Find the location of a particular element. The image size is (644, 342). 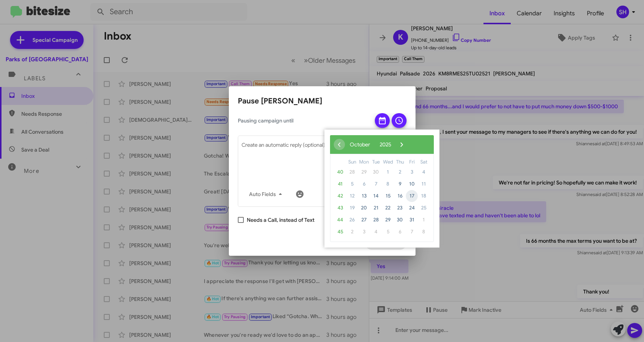

span: 13 is located at coordinates (364, 196).